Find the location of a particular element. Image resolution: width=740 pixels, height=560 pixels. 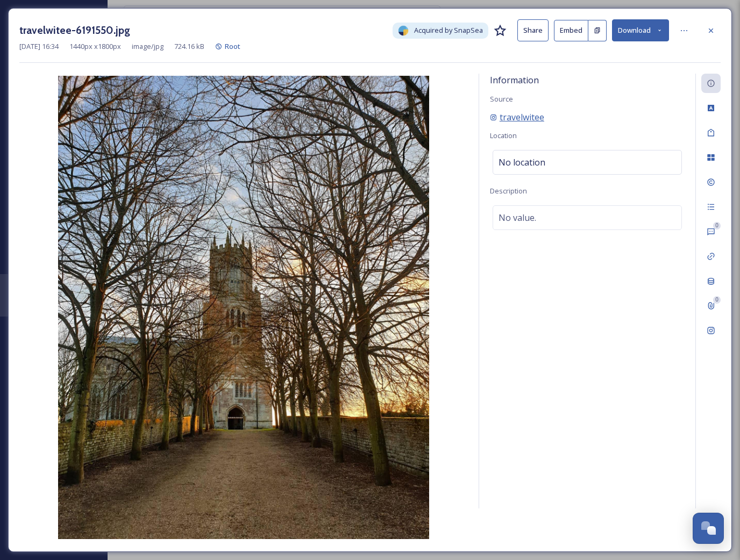

span: Root is located at coordinates (233, 46).